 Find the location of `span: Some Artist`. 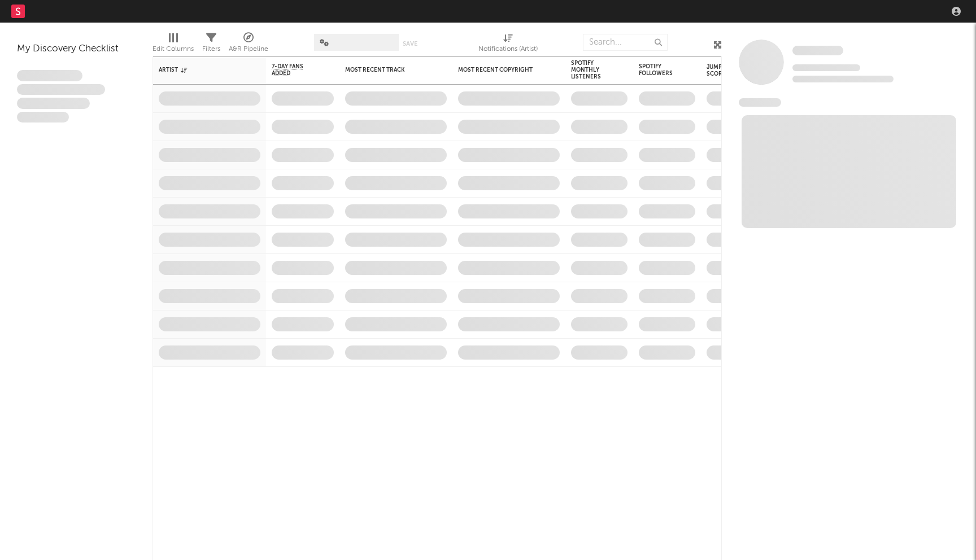

span: Some Artist is located at coordinates (818, 50).